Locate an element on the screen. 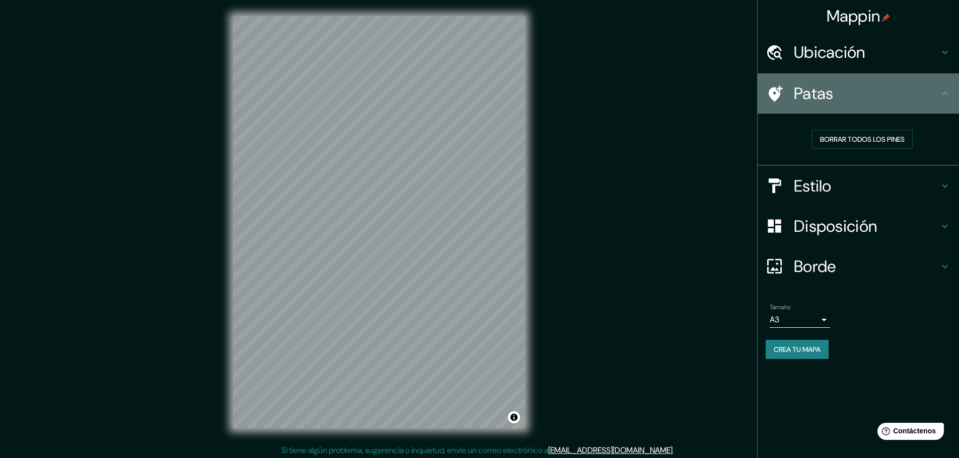 This screenshot has height=458, width=959. font: A3 is located at coordinates (774, 320).